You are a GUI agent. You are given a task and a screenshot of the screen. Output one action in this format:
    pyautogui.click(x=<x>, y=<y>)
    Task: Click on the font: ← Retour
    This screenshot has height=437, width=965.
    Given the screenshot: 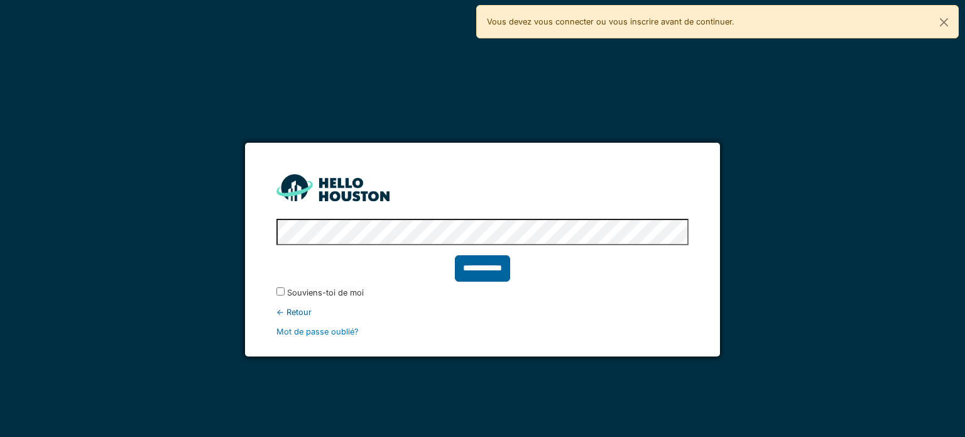 What is the action you would take?
    pyautogui.click(x=294, y=312)
    